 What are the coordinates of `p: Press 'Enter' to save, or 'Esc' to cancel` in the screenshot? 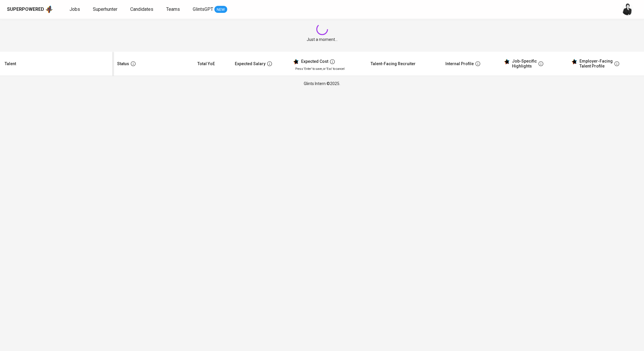 It's located at (328, 69).